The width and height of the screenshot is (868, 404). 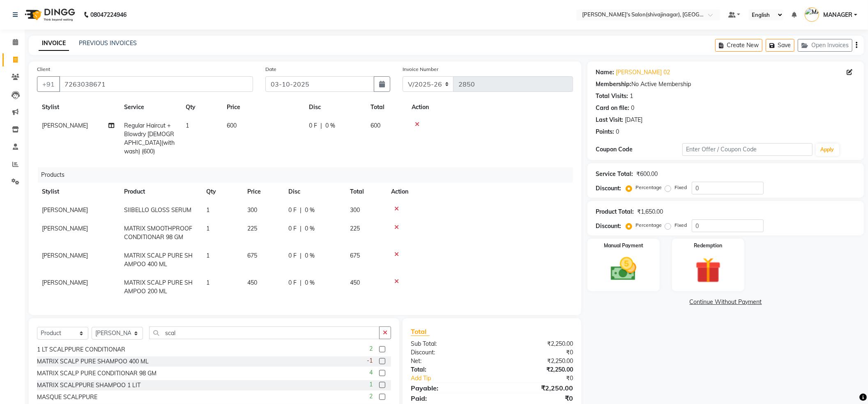 I want to click on div: Sub Total:, so click(x=448, y=344).